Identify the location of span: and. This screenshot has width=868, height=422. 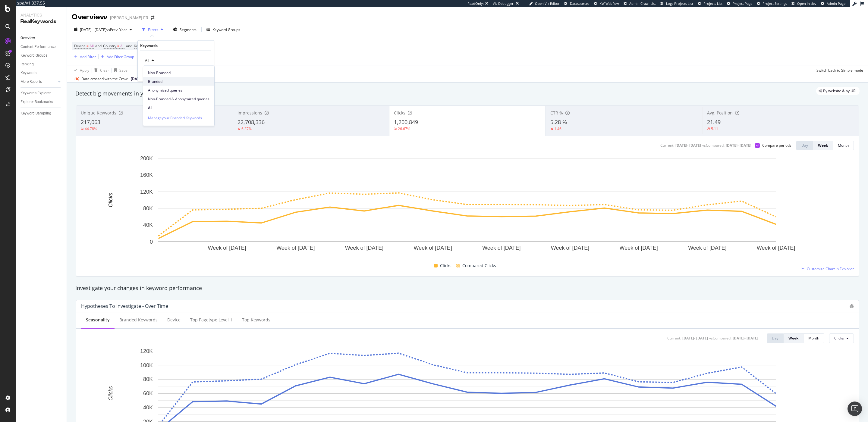
(98, 46).